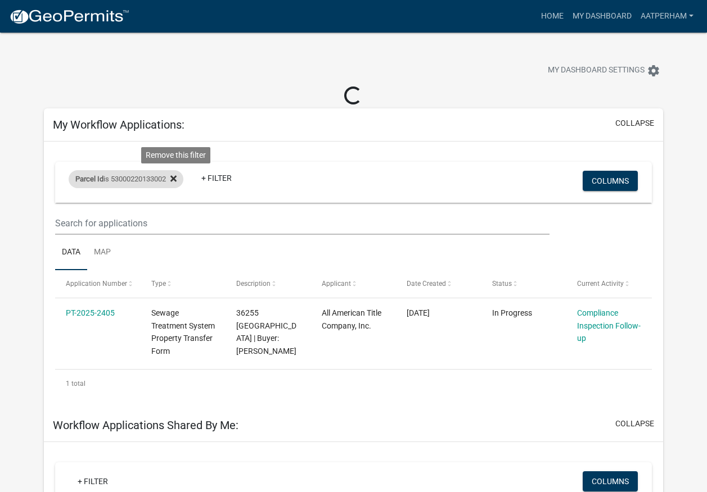 This screenshot has height=492, width=707. I want to click on h5: Workflow Applications Shared By Me:, so click(146, 426).